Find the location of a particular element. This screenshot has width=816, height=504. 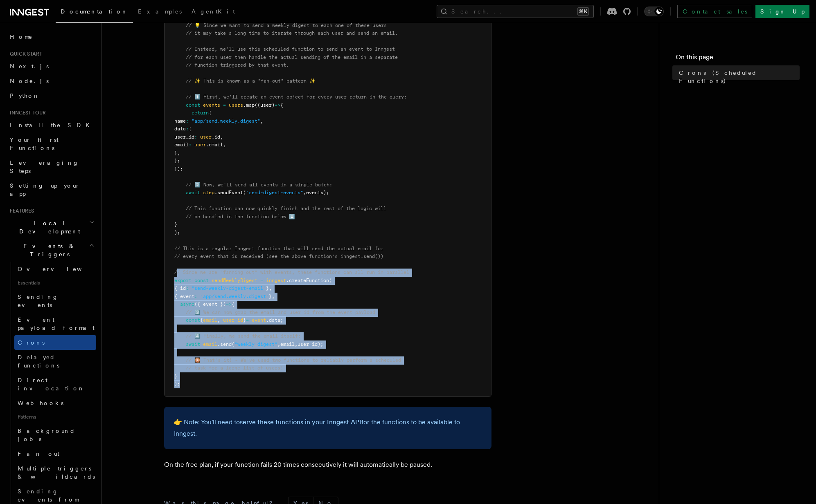

kbd: ⌘K is located at coordinates (583, 12).